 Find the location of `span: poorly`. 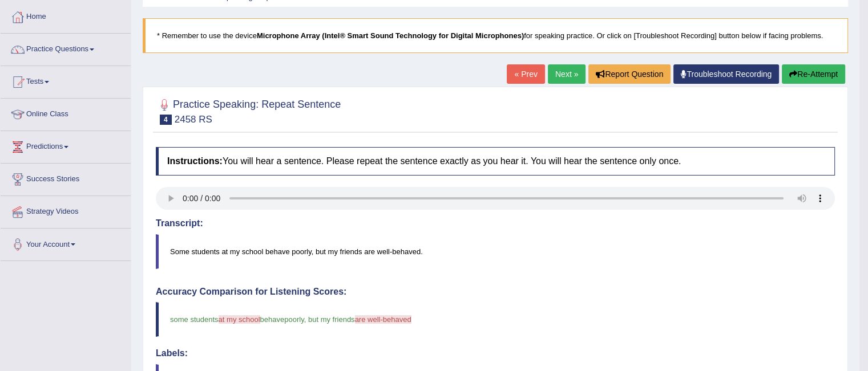

span: poorly is located at coordinates (294, 320).